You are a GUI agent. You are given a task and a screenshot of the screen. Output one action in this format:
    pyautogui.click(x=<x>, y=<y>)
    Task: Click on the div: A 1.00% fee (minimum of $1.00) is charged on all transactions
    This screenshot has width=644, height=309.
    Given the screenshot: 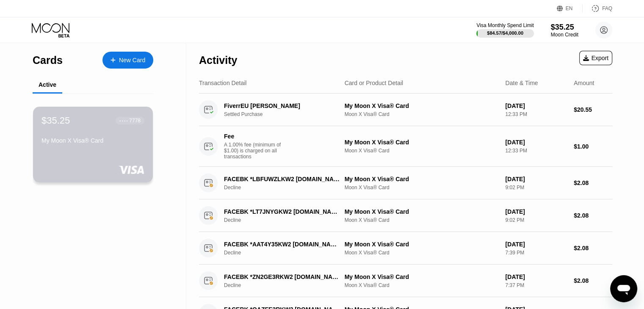 What is the action you would take?
    pyautogui.click(x=255, y=151)
    